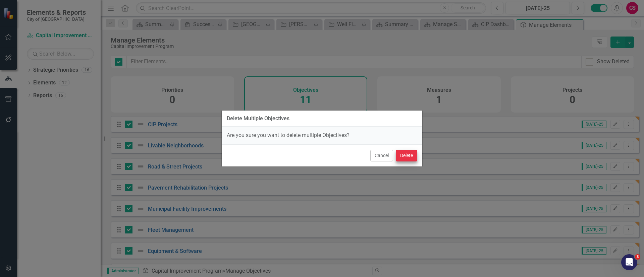  Describe the element at coordinates (258, 119) in the screenshot. I see `div: Delete Multiple Objectives` at that location.